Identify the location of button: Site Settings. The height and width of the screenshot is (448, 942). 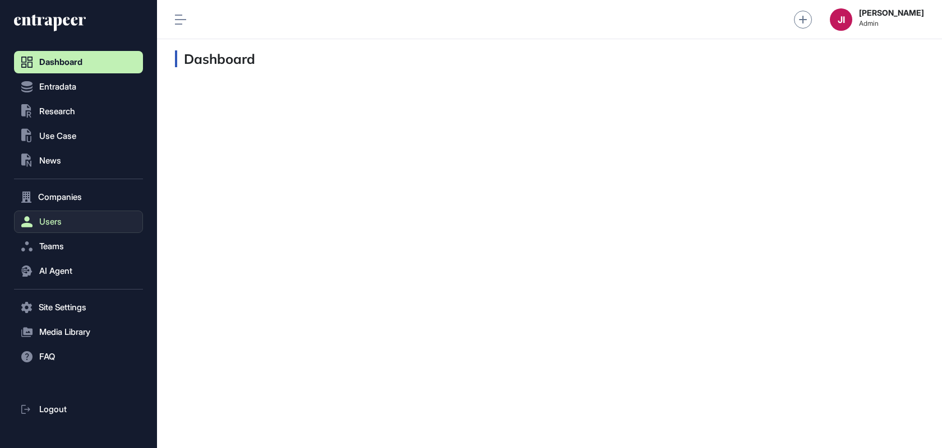
(78, 308).